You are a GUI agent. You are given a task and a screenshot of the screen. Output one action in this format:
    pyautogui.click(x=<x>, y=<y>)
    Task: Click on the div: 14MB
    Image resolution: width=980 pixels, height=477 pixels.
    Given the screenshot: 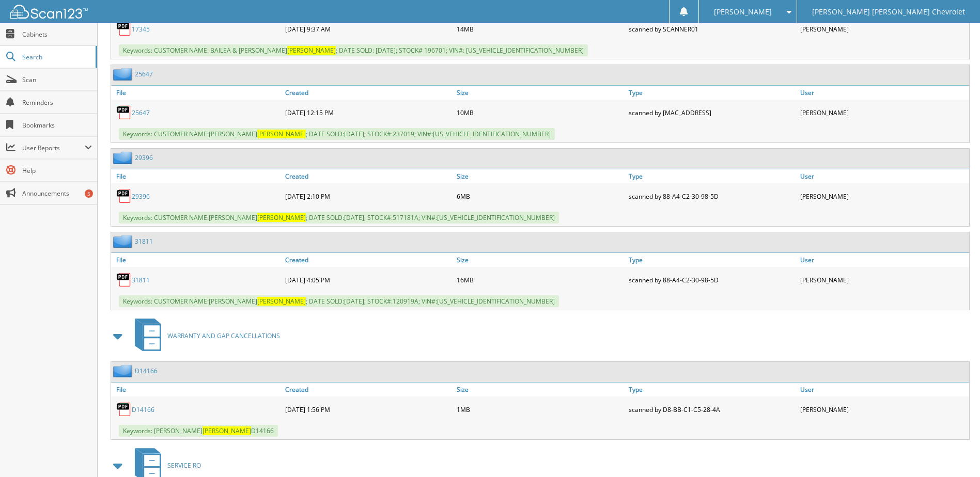 What is the action you would take?
    pyautogui.click(x=540, y=29)
    